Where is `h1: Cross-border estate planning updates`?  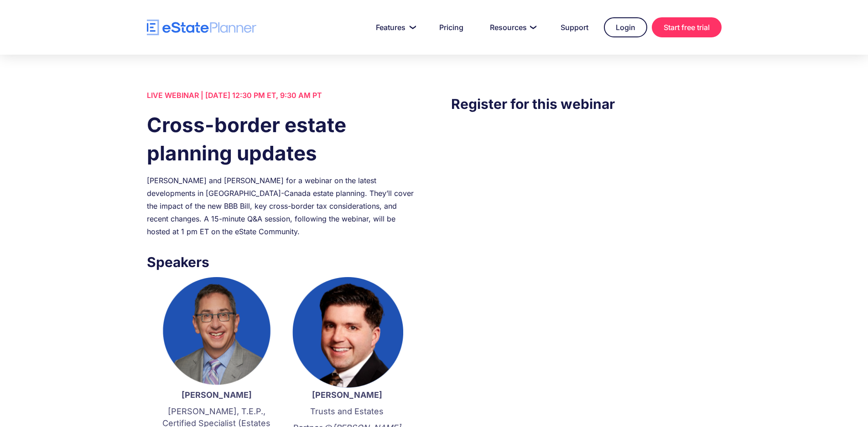 h1: Cross-border estate planning updates is located at coordinates (282, 139).